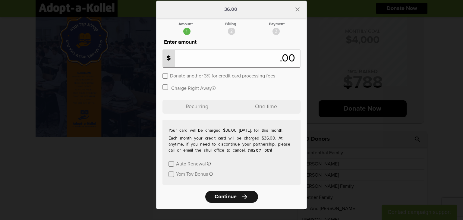 This screenshot has width=463, height=220. Describe the element at coordinates (197, 107) in the screenshot. I see `p: Recurring` at that location.